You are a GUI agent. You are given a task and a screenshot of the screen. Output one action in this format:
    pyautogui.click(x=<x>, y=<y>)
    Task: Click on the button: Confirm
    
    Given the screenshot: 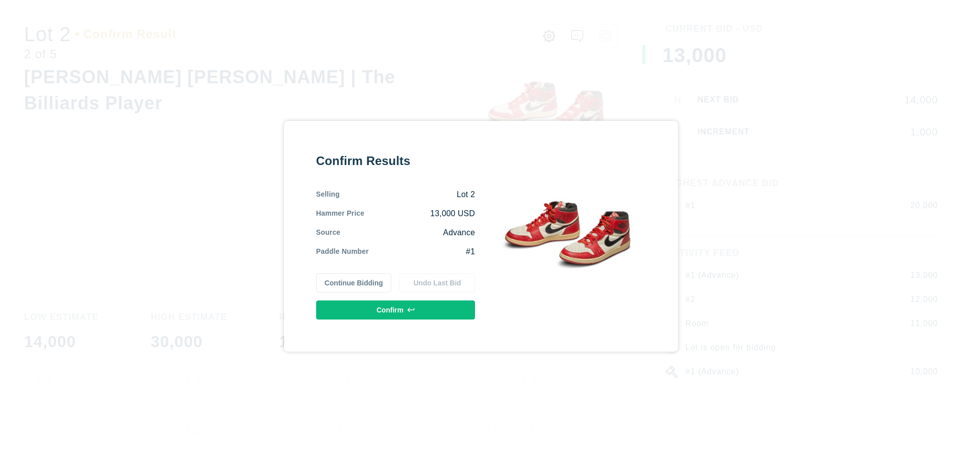 What is the action you would take?
    pyautogui.click(x=396, y=310)
    